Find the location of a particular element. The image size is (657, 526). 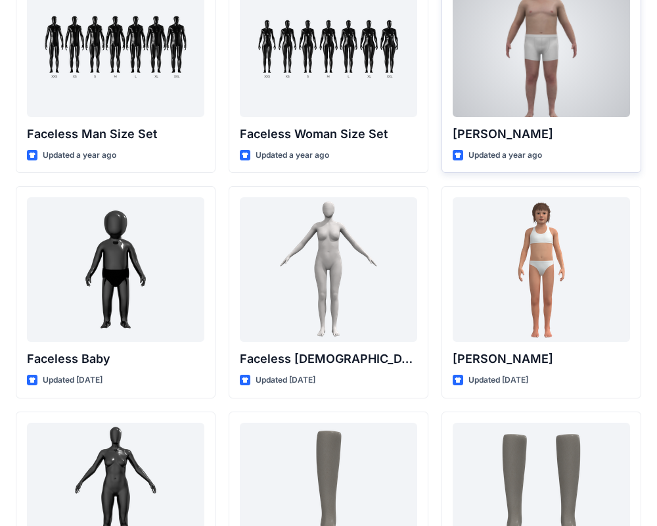

p: Faceless Baby is located at coordinates (116, 359).